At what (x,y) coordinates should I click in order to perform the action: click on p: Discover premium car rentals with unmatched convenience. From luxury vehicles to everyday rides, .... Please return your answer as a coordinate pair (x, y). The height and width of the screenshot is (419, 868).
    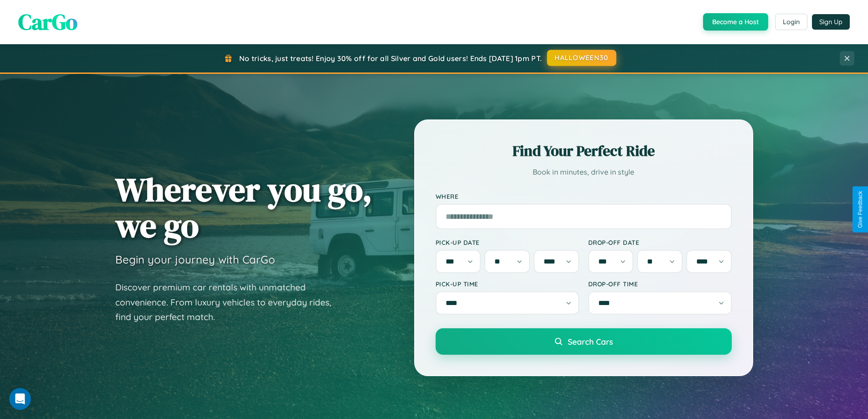
    Looking at the image, I should click on (229, 302).